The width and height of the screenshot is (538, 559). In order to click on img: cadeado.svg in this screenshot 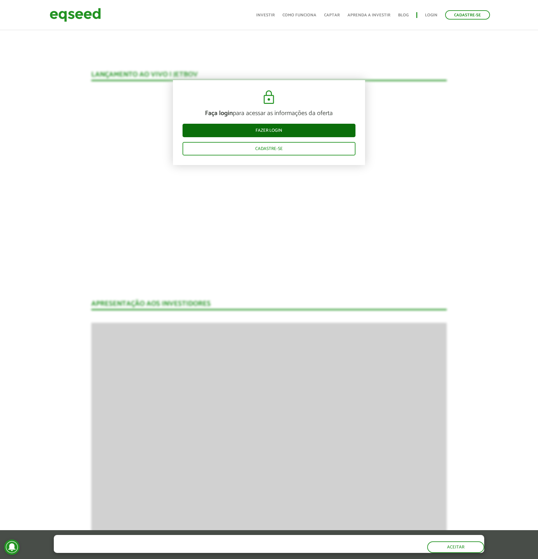, I will do `click(269, 97)`.